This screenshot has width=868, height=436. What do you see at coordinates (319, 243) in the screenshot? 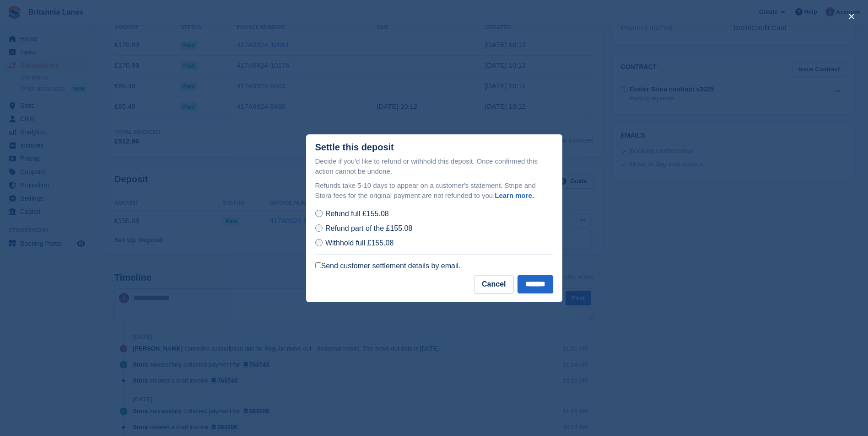
I see `input: Withhold full £155.08` at bounding box center [319, 243].